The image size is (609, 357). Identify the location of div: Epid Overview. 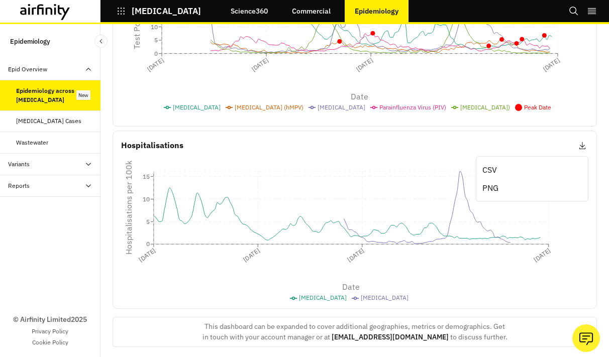
(28, 69).